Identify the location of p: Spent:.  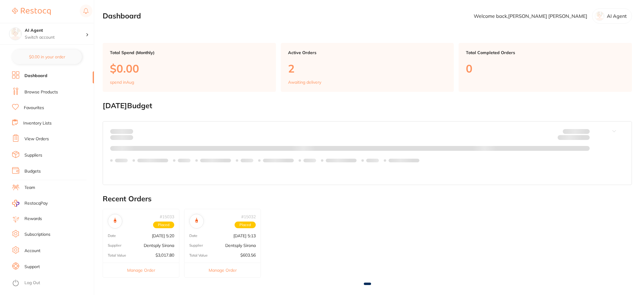
(122, 131).